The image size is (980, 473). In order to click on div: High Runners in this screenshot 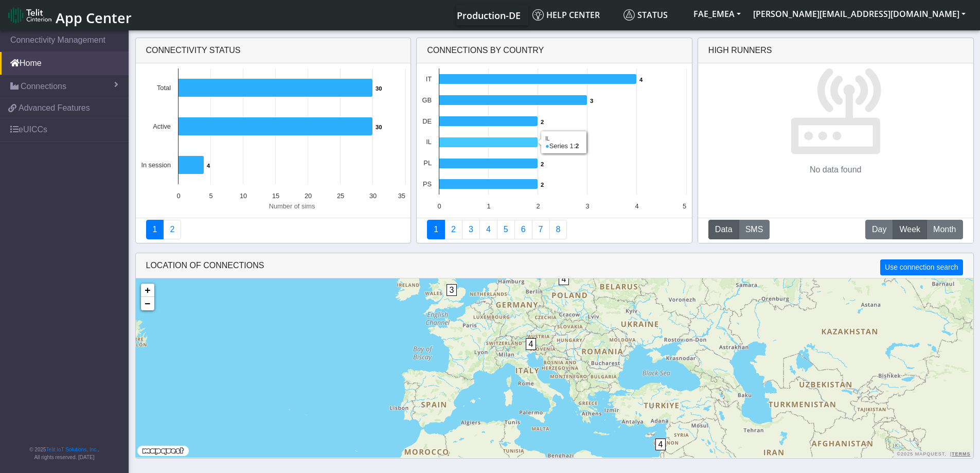, I will do `click(740, 50)`.